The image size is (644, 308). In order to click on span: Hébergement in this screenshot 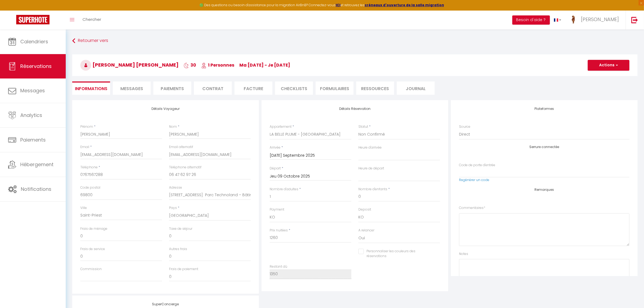, I will do `click(37, 164)`.